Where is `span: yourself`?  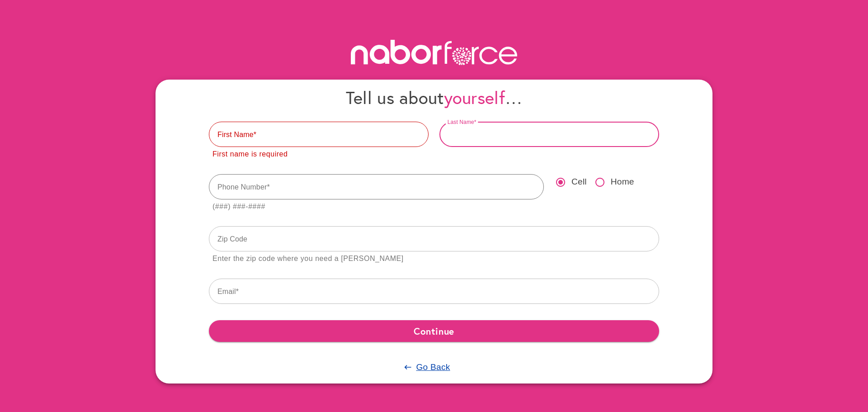 span: yourself is located at coordinates (474, 98).